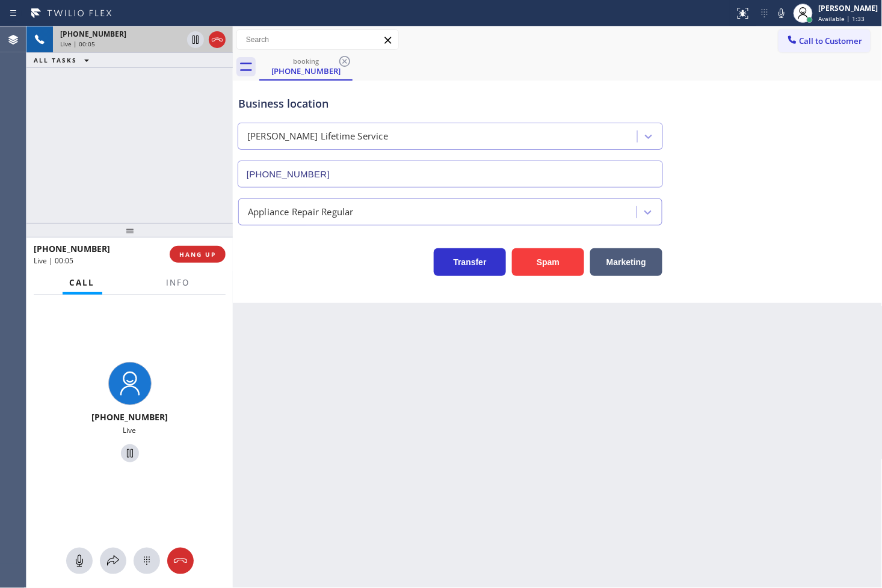 This screenshot has height=588, width=882. I want to click on input: Search, so click(318, 40).